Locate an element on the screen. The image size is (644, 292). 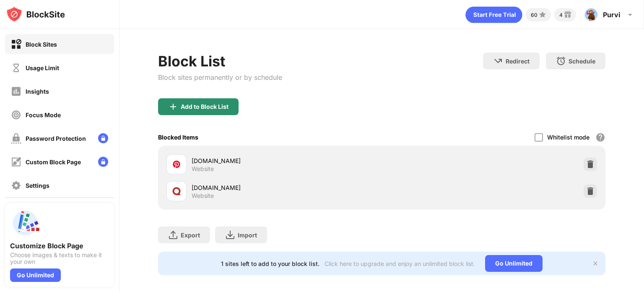
img: focus-off.svg is located at coordinates (16, 115).